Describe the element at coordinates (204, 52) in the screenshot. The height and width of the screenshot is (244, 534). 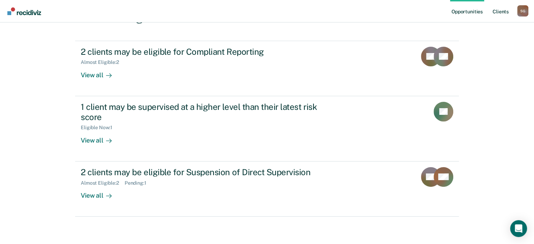
I see `div: 2 clients may be eligible for Compliant Reporting` at that location.